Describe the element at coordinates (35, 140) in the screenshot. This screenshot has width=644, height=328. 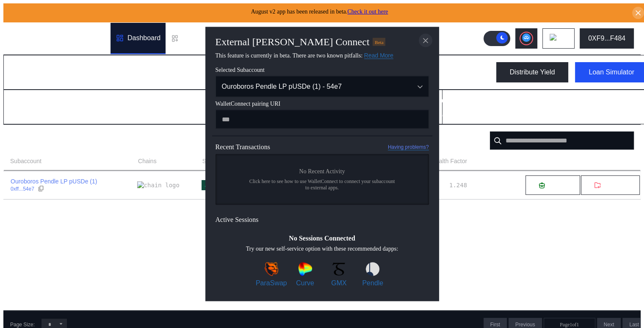
I see `div: Subaccounts` at that location.